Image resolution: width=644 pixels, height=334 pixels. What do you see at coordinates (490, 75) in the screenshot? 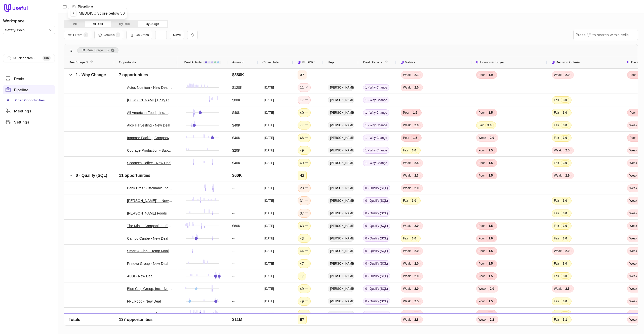
I see `span: 1.9` at bounding box center [490, 75].